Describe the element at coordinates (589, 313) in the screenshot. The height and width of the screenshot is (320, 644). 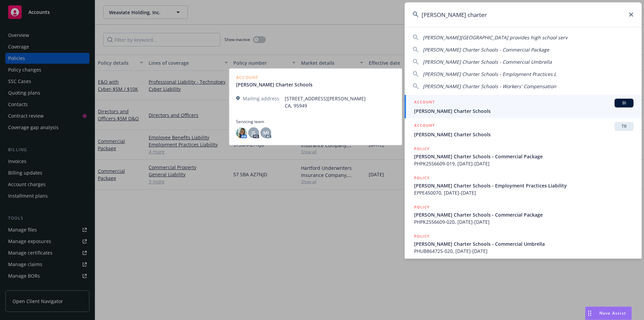
I see `div: Drag to move` at that location.